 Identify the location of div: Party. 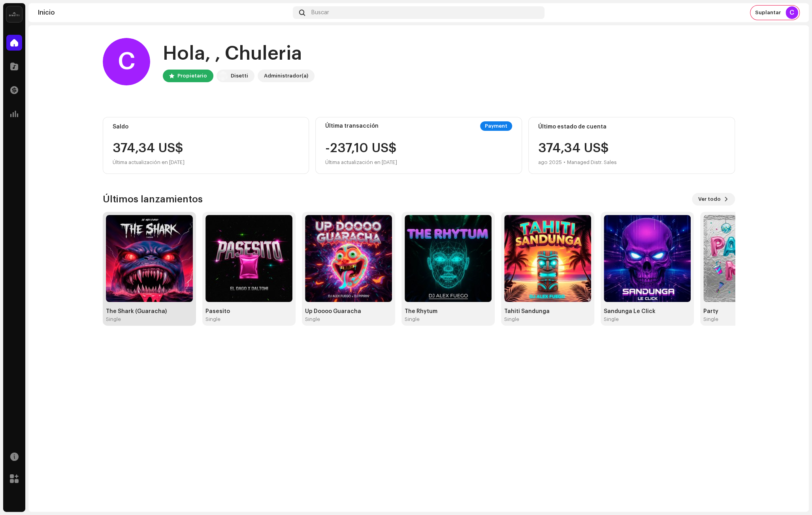
(747, 311).